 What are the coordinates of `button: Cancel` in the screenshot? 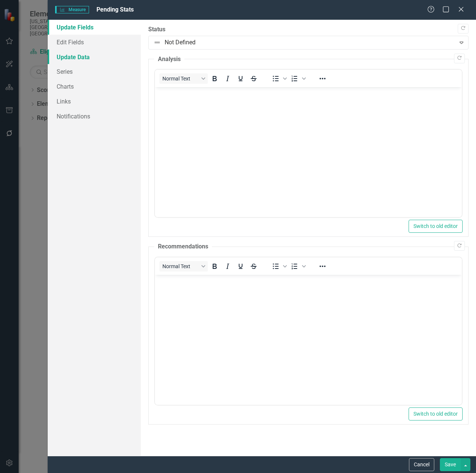 It's located at (421, 464).